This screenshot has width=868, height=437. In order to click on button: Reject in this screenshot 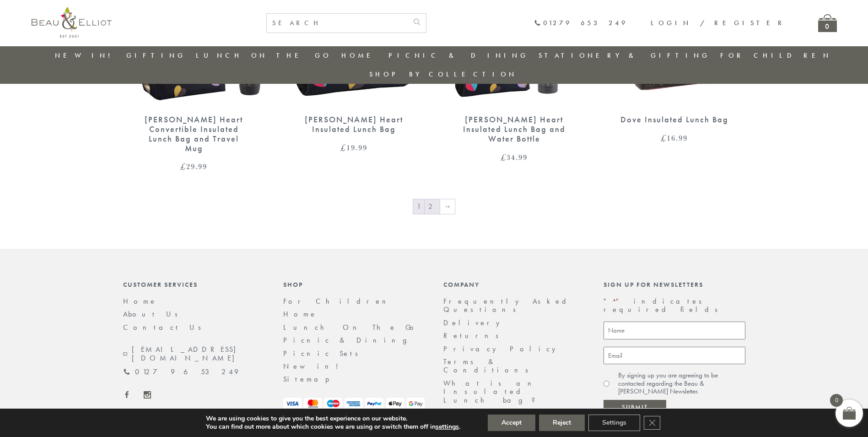, I will do `click(562, 423)`.